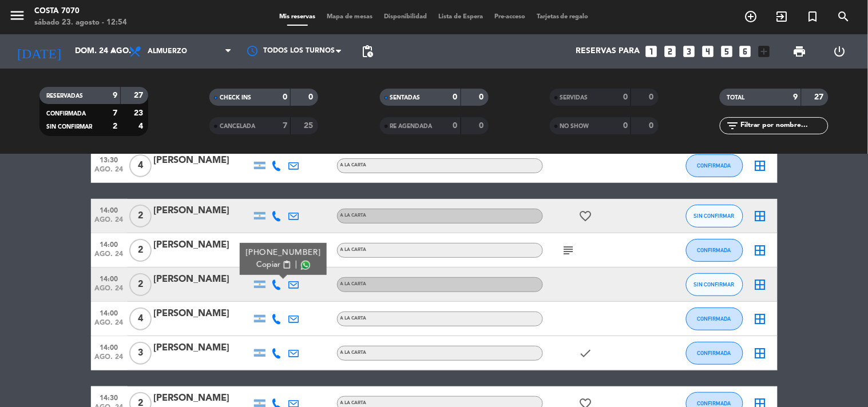 The height and width of the screenshot is (407, 868). I want to click on button: Copiarcontent_paste, so click(273, 265).